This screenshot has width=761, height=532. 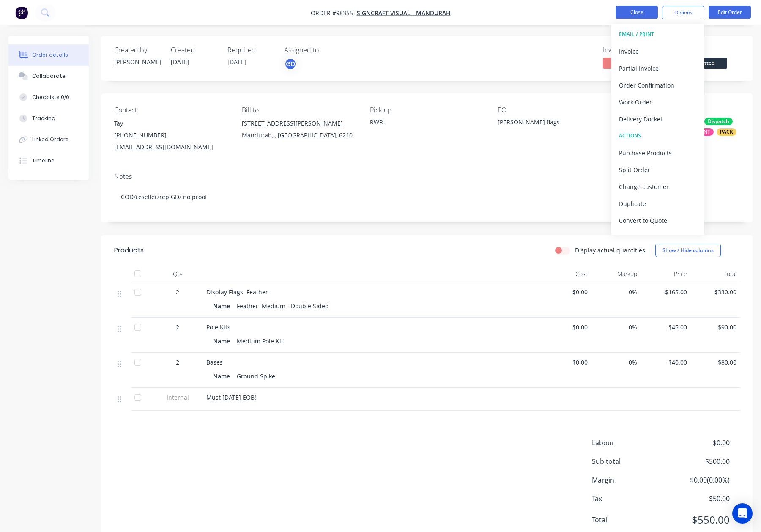 What do you see at coordinates (427, 197) in the screenshot?
I see `div: COD/reseller/rep GD/ no proof` at bounding box center [427, 197].